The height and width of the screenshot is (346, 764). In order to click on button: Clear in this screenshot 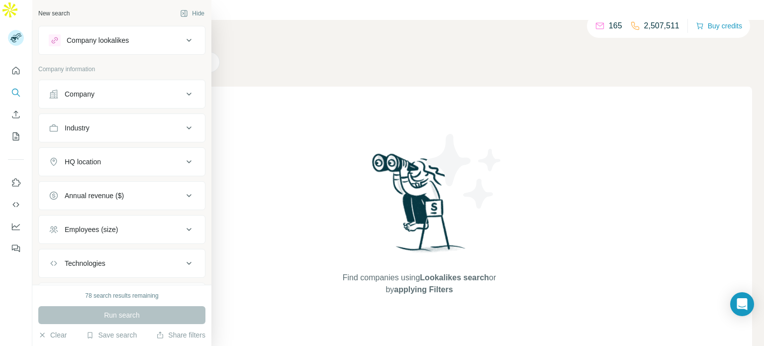, I will do `click(52, 335)`.